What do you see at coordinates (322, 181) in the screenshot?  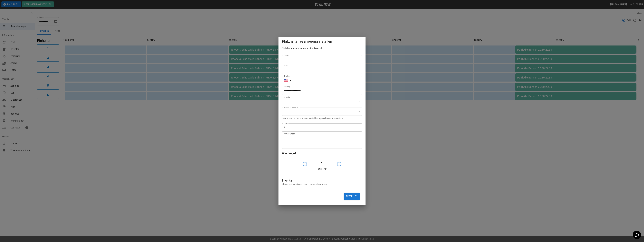 I see `h6: Inventar` at bounding box center [322, 181].